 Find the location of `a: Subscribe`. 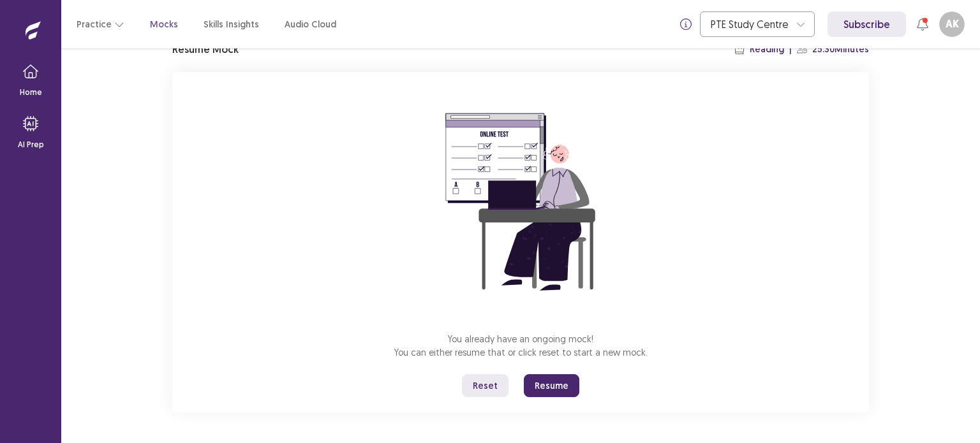

a: Subscribe is located at coordinates (866, 24).